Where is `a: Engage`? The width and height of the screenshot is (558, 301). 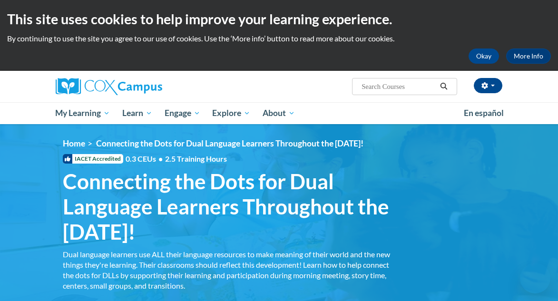 a: Engage is located at coordinates (182, 113).